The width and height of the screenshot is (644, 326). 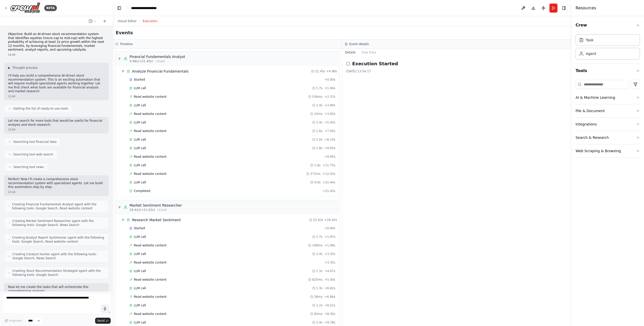 What do you see at coordinates (564, 8) in the screenshot?
I see `button: Hide right sidebar` at bounding box center [564, 8].